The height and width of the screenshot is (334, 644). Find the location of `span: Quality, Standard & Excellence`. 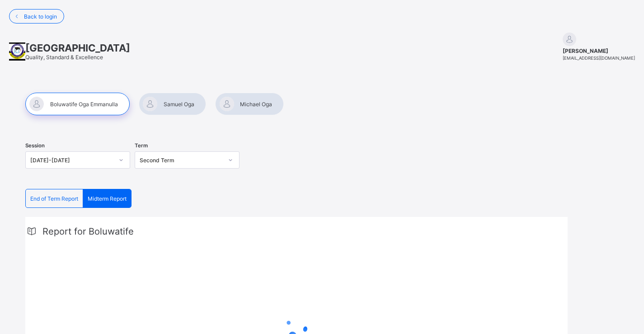

span: Quality, Standard & Excellence is located at coordinates (64, 57).